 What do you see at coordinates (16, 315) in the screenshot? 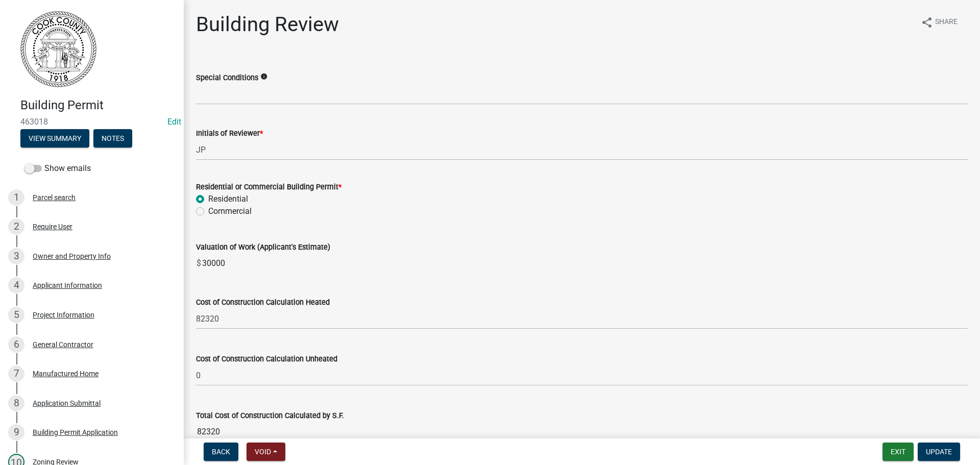
I see `div: 5` at bounding box center [16, 315].